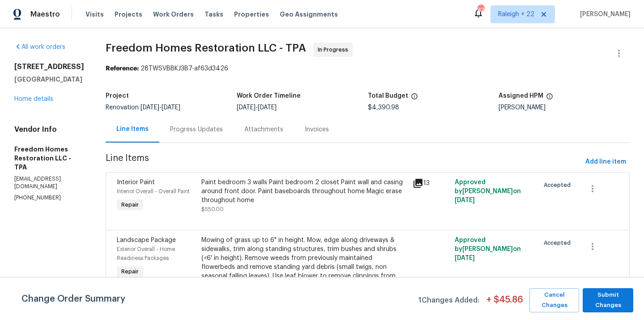 The width and height of the screenshot is (644, 320). What do you see at coordinates (388, 96) in the screenshot?
I see `h5: Total Budget` at bounding box center [388, 96].